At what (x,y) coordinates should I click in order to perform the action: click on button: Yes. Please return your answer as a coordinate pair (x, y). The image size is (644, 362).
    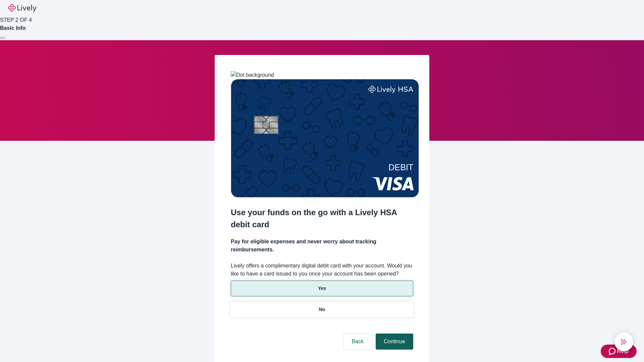
    Looking at the image, I should click on (322, 288).